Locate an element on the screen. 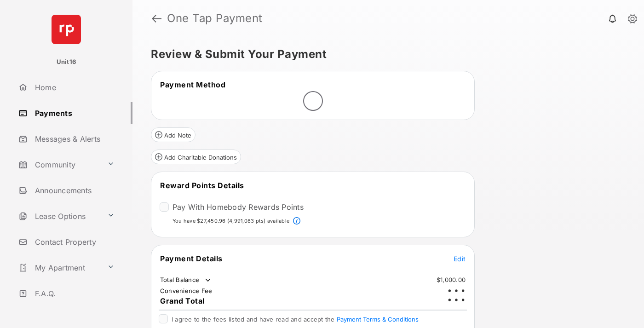 This screenshot has width=644, height=328. a: Home is located at coordinates (73, 88).